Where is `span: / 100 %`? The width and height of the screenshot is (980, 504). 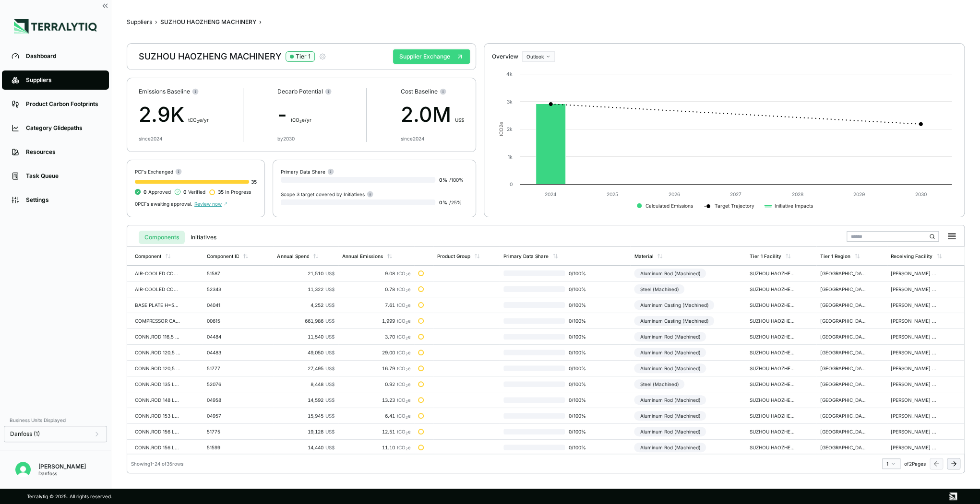
span: / 100 % is located at coordinates (456, 180).